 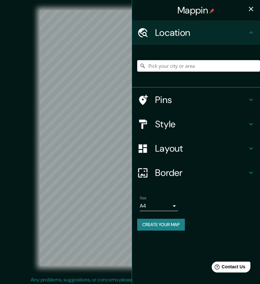 What do you see at coordinates (161, 225) in the screenshot?
I see `button: Create your map` at bounding box center [161, 225].